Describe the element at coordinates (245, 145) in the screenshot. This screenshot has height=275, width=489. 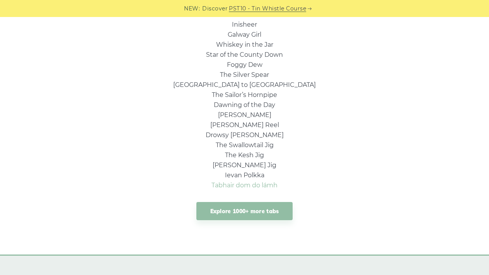
I see `a: The Swallowtail Jig` at that location.